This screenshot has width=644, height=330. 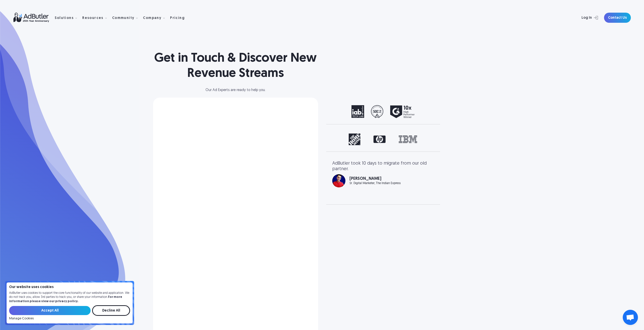 I want to click on input: Accept All, so click(x=50, y=311).